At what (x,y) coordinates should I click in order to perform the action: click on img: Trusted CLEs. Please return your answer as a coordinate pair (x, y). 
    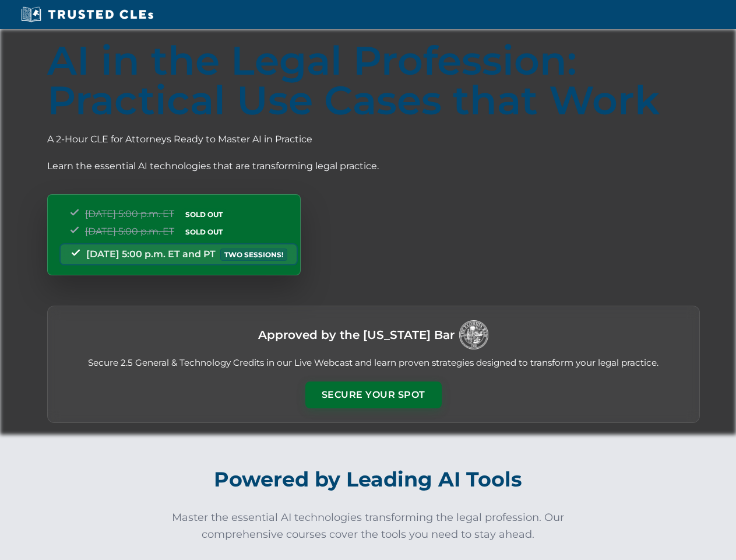
    Looking at the image, I should click on (87, 14).